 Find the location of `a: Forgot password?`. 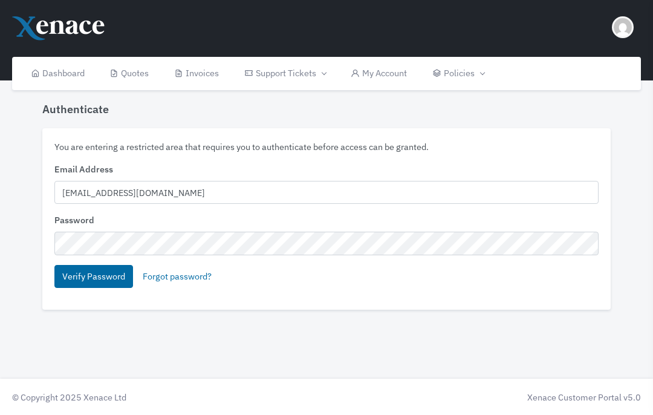

a: Forgot password? is located at coordinates (177, 276).